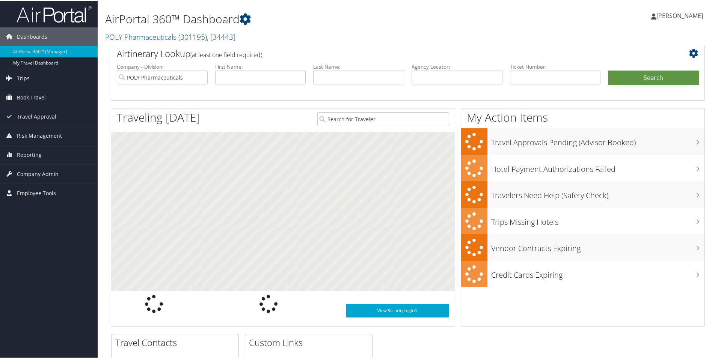 The image size is (715, 358). I want to click on h3: Trips Missing Hotels, so click(598, 220).